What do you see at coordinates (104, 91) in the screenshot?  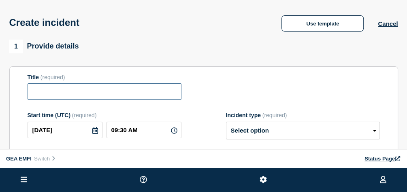 I see `input: Title` at bounding box center [104, 91].